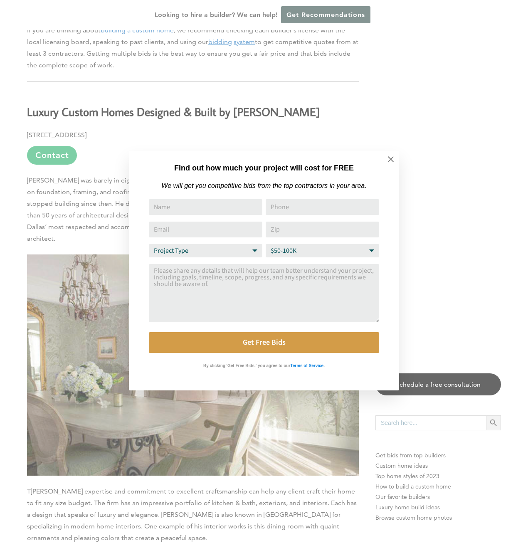  What do you see at coordinates (264, 185) in the screenshot?
I see `em: We will get you competitive bids from the top contractors in your area.` at bounding box center [264, 185].